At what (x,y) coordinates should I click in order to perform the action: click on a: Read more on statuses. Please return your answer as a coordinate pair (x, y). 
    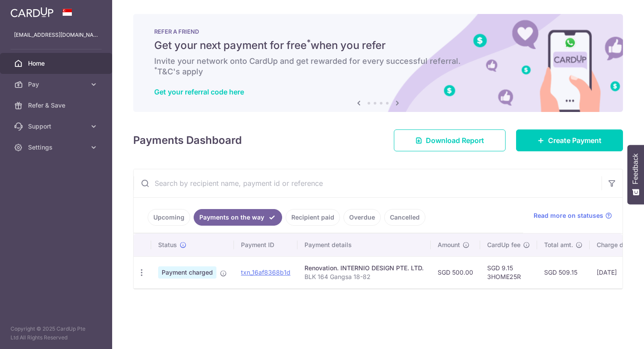
    Looking at the image, I should click on (573, 216).